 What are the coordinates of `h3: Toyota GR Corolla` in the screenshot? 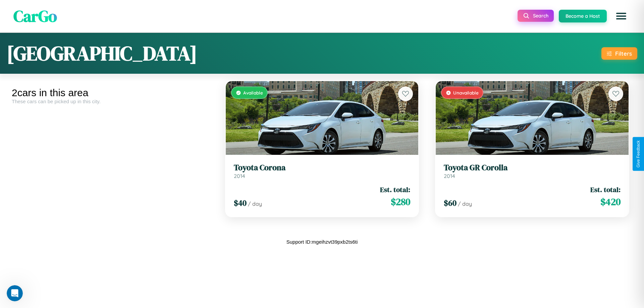 It's located at (532, 167).